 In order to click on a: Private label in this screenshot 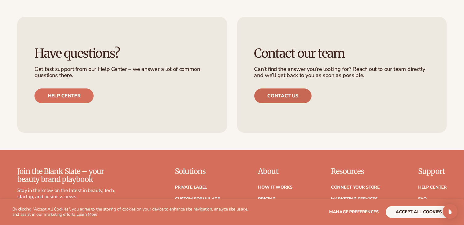, I will do `click(191, 187)`.